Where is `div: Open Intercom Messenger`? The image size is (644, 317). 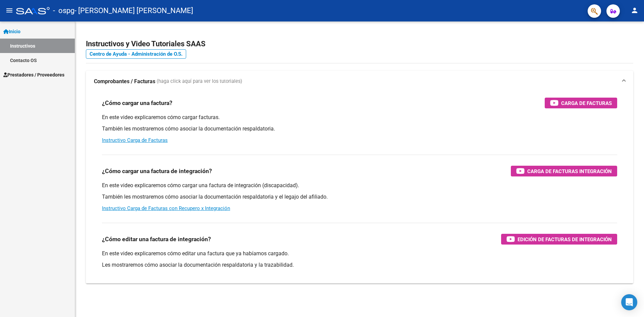
div: Open Intercom Messenger is located at coordinates (629, 302).